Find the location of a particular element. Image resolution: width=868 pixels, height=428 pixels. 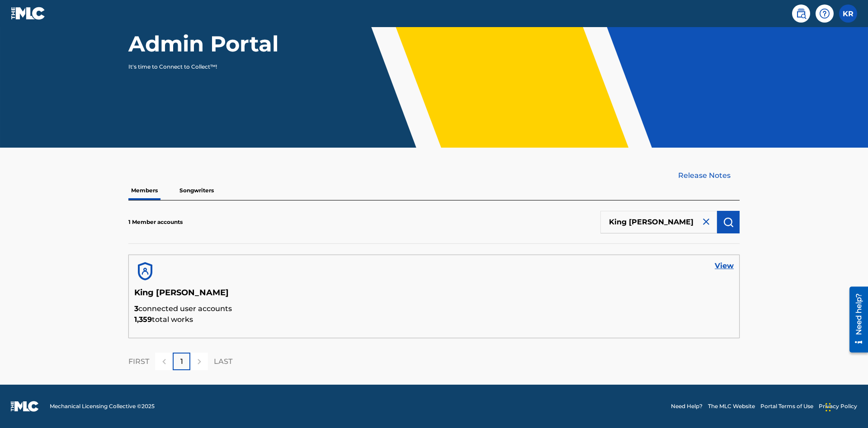

p: LAST is located at coordinates (223, 362).